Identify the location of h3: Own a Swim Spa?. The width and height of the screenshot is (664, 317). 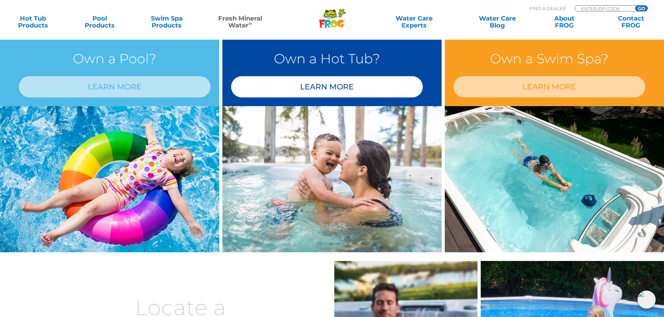
(549, 59).